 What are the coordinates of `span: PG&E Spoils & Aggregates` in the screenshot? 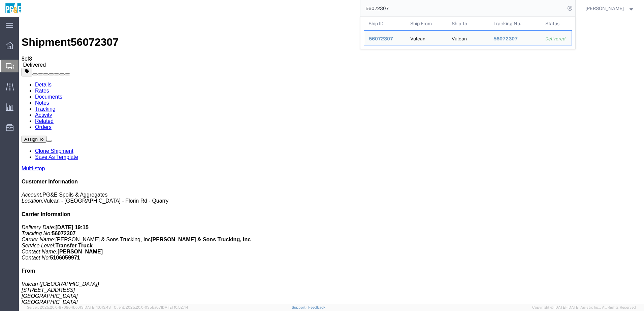 It's located at (56, 178).